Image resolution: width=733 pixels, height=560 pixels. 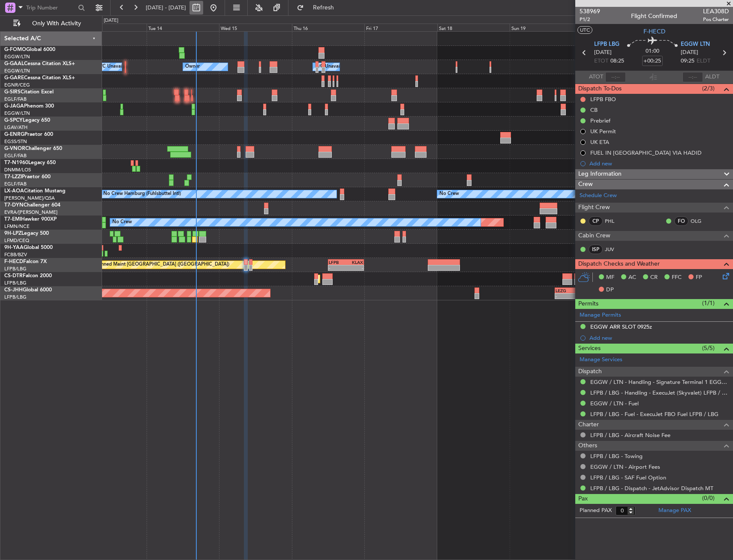 I want to click on a: G-GARECessna Citation XLS+, so click(x=39, y=78).